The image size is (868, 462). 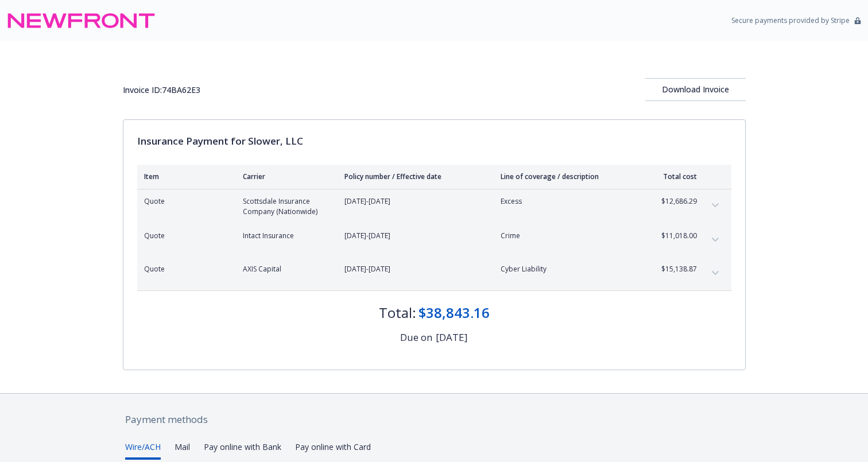 What do you see at coordinates (567, 269) in the screenshot?
I see `span: Cyber Liability` at bounding box center [567, 269].